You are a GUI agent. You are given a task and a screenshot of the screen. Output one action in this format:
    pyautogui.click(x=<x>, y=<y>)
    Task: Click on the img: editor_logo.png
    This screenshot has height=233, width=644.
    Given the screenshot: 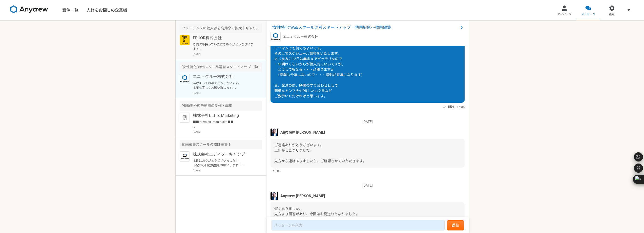 What is the action you would take?
    pyautogui.click(x=185, y=157)
    